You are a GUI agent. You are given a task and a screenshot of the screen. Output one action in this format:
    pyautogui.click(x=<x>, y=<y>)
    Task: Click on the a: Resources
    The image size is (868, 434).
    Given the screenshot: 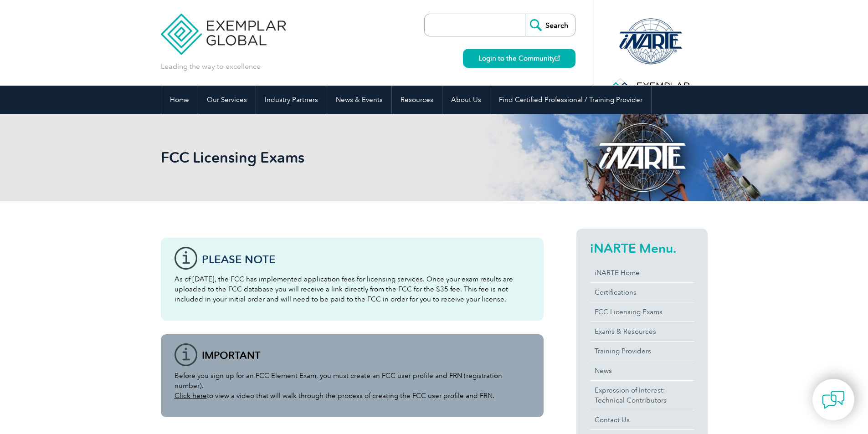 What is the action you would take?
    pyautogui.click(x=417, y=100)
    